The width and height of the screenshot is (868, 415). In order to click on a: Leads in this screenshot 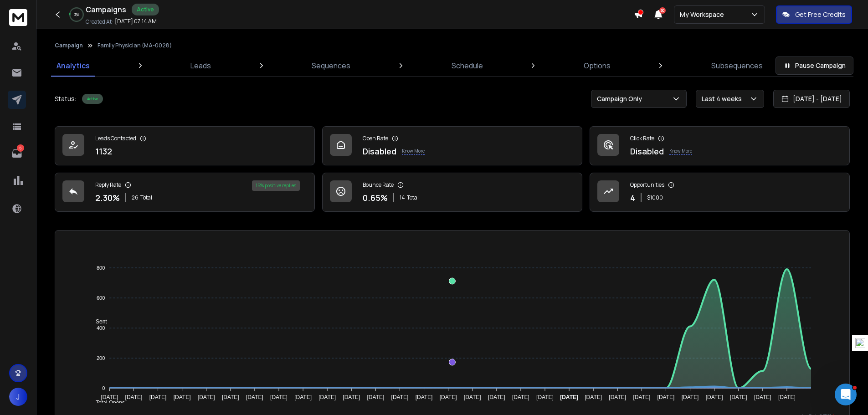, I will do `click(200, 65)`.